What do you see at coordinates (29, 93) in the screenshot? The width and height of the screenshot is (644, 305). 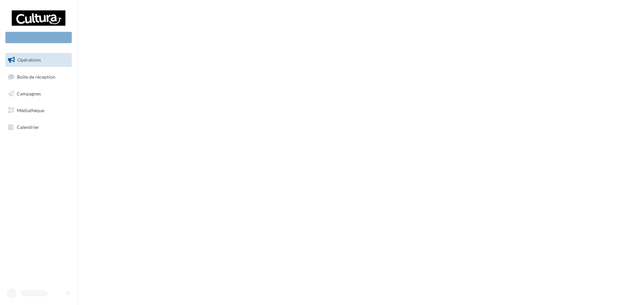 I see `span: Campagnes` at bounding box center [29, 93].